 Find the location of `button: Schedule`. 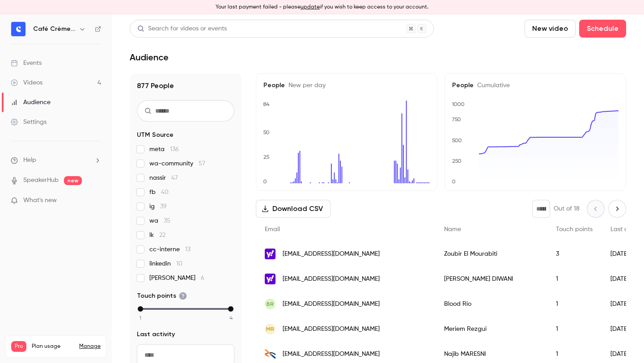

button: Schedule is located at coordinates (602, 29).